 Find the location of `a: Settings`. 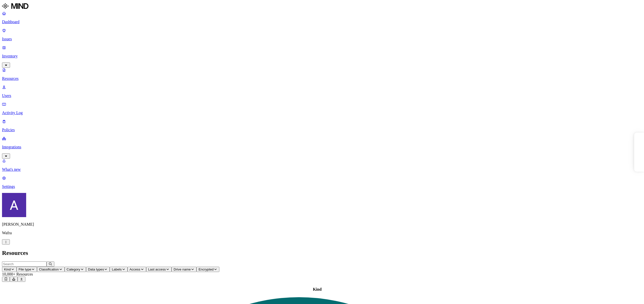

a: Settings is located at coordinates (322, 182).